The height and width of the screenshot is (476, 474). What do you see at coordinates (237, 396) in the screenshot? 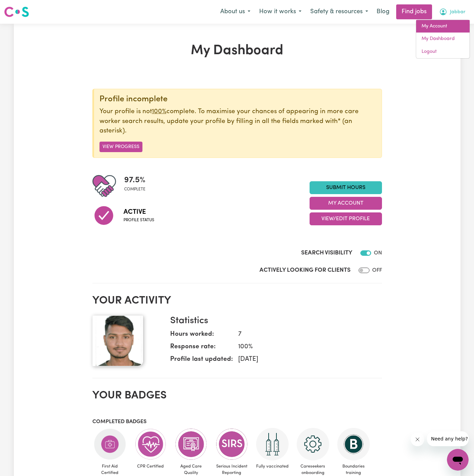
I see `h2: Your badges` at bounding box center [237, 396].